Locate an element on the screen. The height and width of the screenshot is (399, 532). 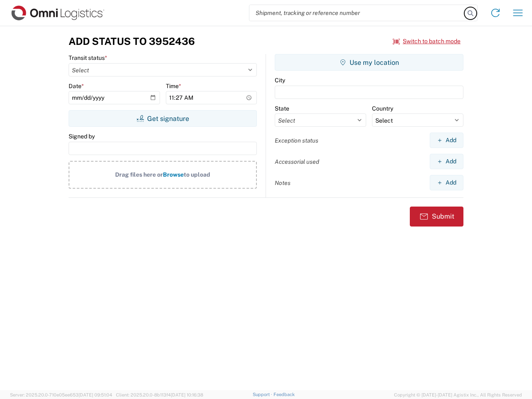
label: State is located at coordinates (282, 108).